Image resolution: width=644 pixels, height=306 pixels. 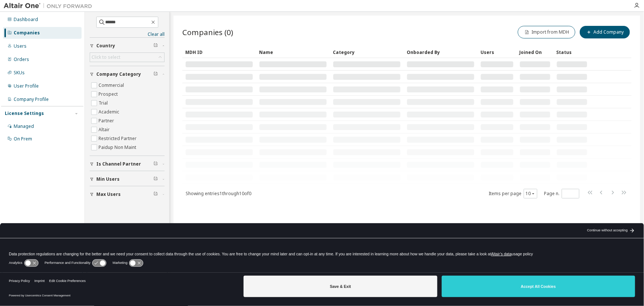 I want to click on div: License Settings, so click(x=24, y=113).